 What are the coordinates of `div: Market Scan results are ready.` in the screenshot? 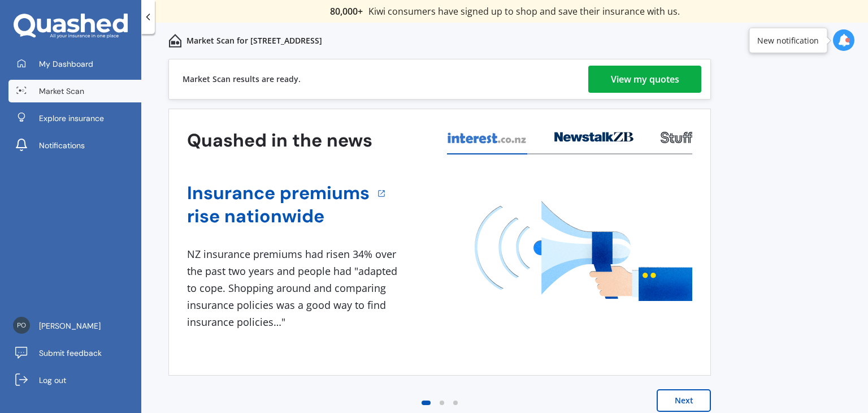 It's located at (241, 79).